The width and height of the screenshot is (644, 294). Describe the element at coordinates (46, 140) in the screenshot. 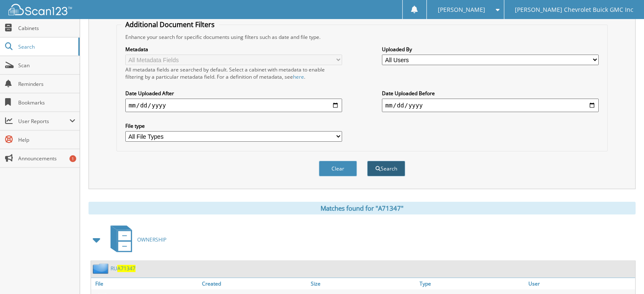

I see `span: Help` at that location.